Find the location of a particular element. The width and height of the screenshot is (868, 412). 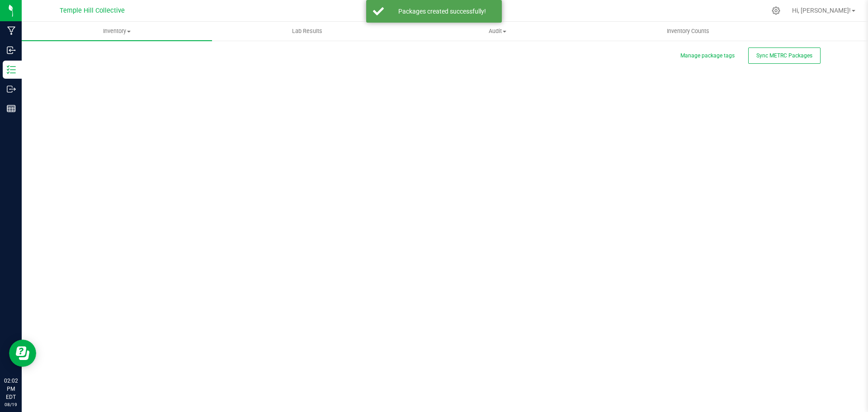

inline-svg: Outbound is located at coordinates (11, 89).